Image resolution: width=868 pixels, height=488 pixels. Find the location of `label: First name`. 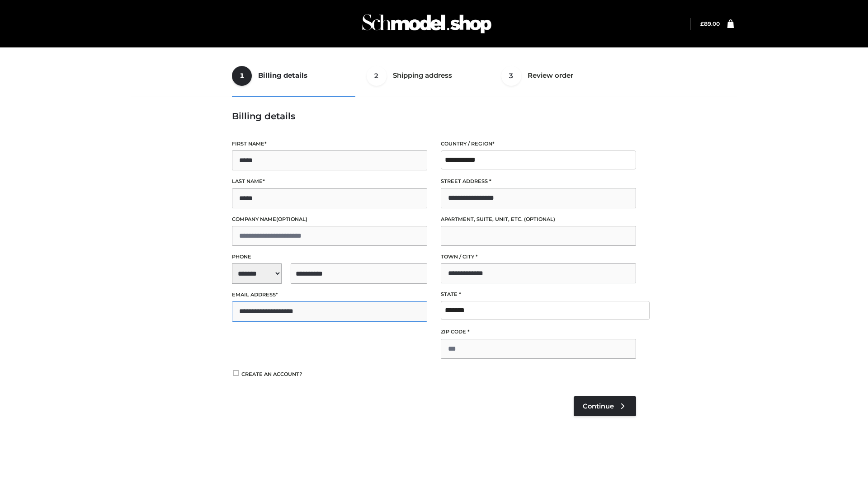

label: First name is located at coordinates (329, 144).